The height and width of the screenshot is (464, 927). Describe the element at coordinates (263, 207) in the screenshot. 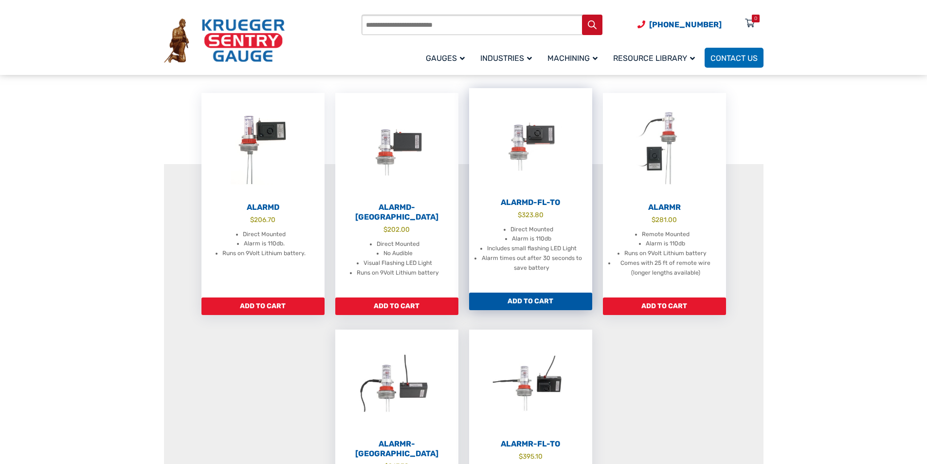

I see `h2: AlarmD` at that location.